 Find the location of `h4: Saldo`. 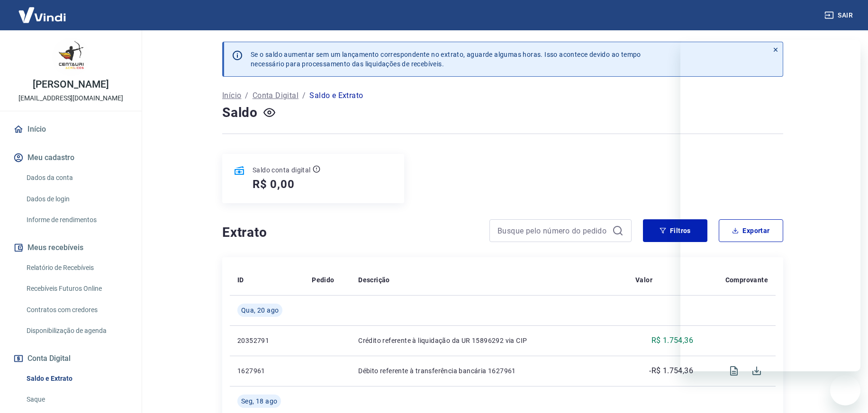

h4: Saldo is located at coordinates (240, 112).